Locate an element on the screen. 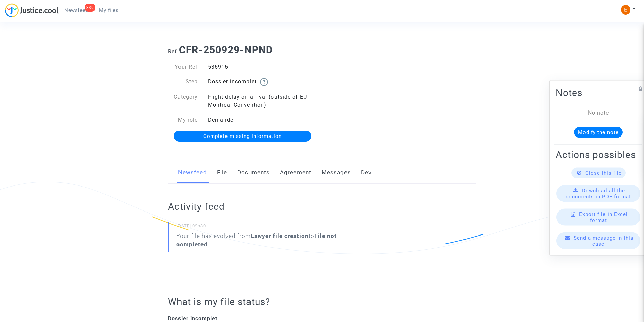 Image resolution: width=644 pixels, height=322 pixels. b: Lawyer file creation is located at coordinates (280, 236).